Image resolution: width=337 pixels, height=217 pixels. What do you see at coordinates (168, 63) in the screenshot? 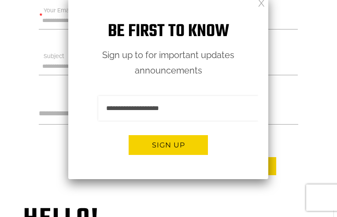
I see `p: Sign up to for important updates announcements` at bounding box center [168, 63].